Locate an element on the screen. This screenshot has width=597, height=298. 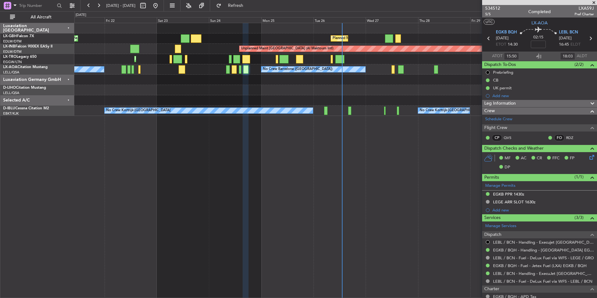
span: 02:15 is located at coordinates (538, 37).